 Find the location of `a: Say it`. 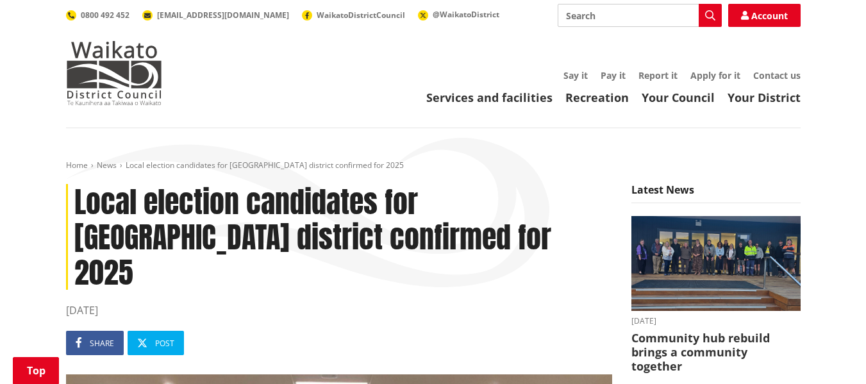

a: Say it is located at coordinates (576, 75).